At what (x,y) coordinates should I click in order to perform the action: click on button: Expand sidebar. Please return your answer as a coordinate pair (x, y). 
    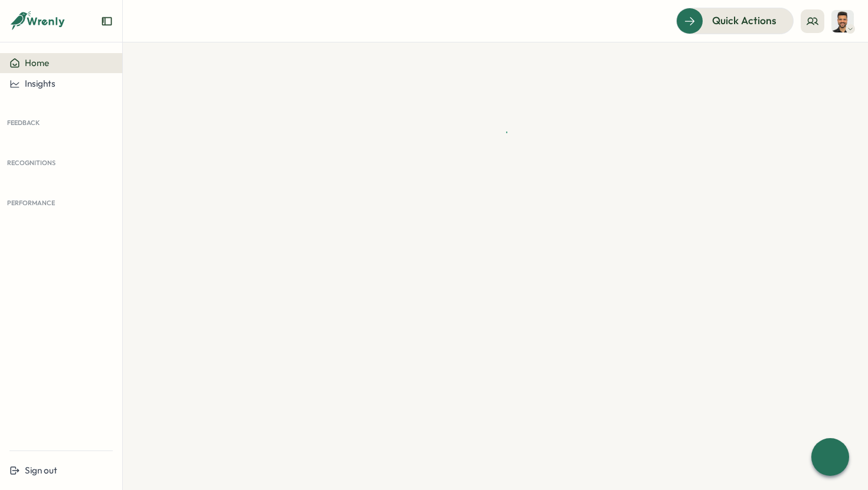
    Looking at the image, I should click on (107, 21).